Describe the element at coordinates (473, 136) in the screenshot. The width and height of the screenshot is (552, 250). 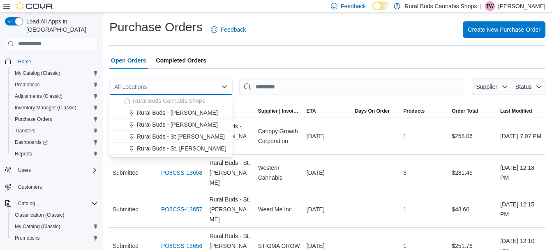
I see `div: $258.06` at that location.